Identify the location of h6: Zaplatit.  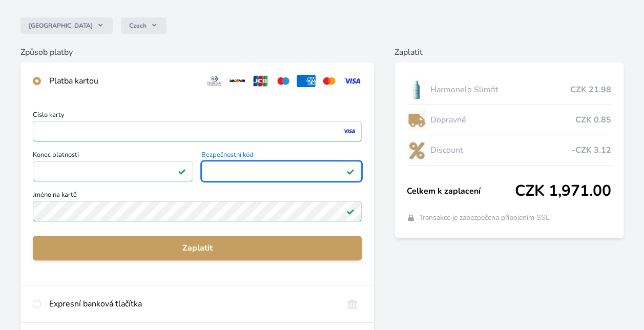
(509, 53).